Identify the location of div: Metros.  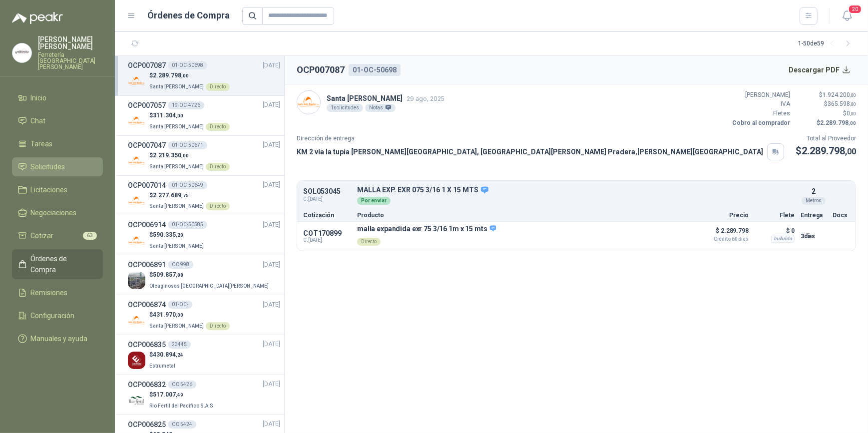
(813, 201).